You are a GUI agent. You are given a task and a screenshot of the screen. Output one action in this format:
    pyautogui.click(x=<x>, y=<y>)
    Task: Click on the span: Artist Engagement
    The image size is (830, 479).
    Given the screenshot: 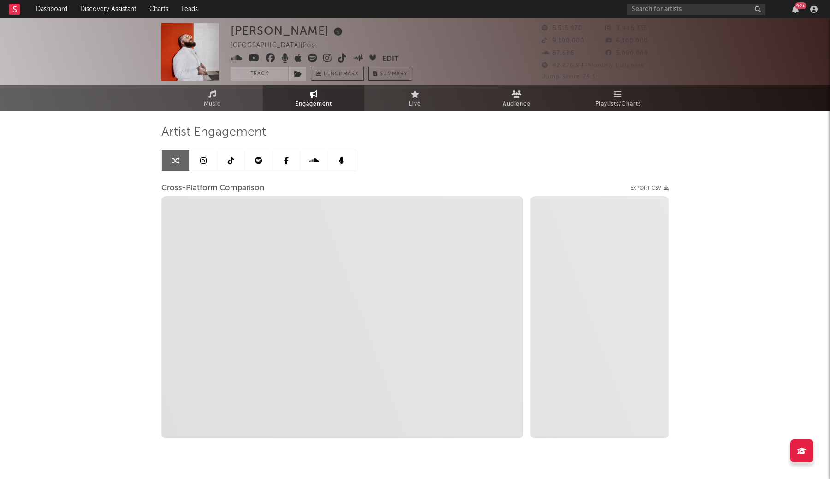 What is the action you would take?
    pyautogui.click(x=213, y=132)
    